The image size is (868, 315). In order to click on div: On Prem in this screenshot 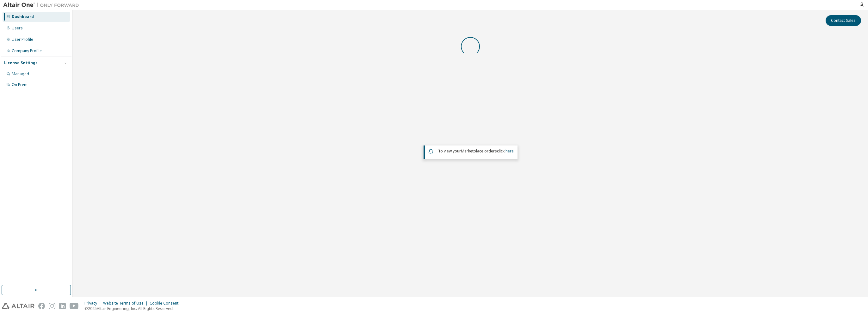, I will do `click(20, 84)`.